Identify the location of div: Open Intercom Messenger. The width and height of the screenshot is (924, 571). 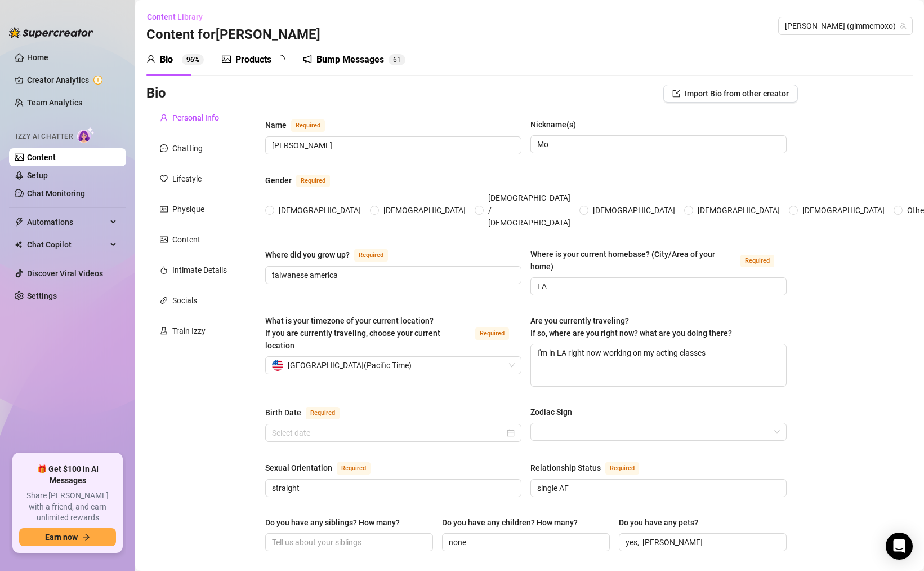
(899, 546).